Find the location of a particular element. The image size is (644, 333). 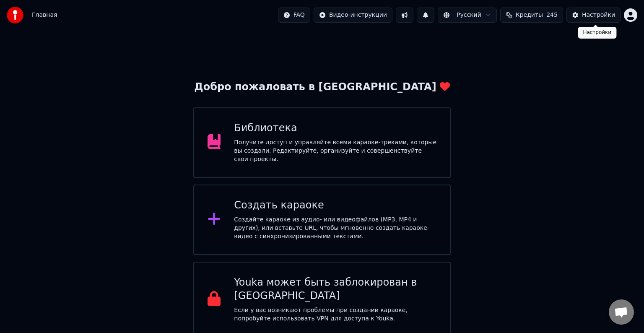

a: Открытый чат is located at coordinates (622, 312).